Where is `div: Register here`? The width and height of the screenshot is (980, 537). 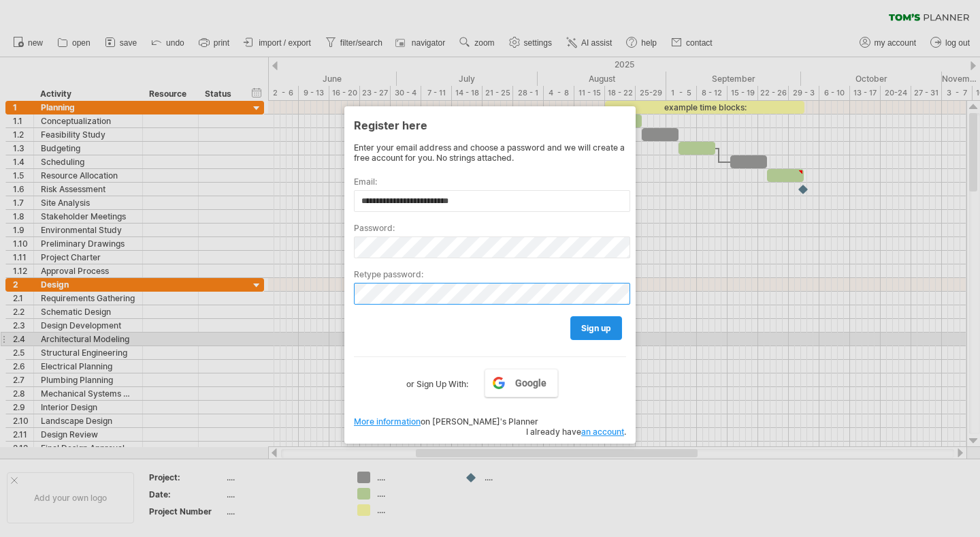
div: Register here is located at coordinates (490, 125).